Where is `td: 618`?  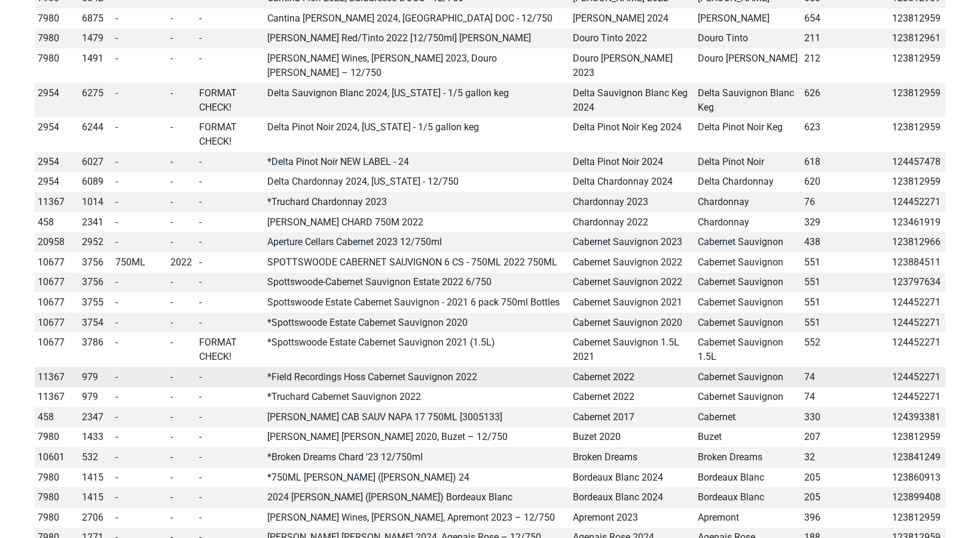
td: 618 is located at coordinates (846, 162).